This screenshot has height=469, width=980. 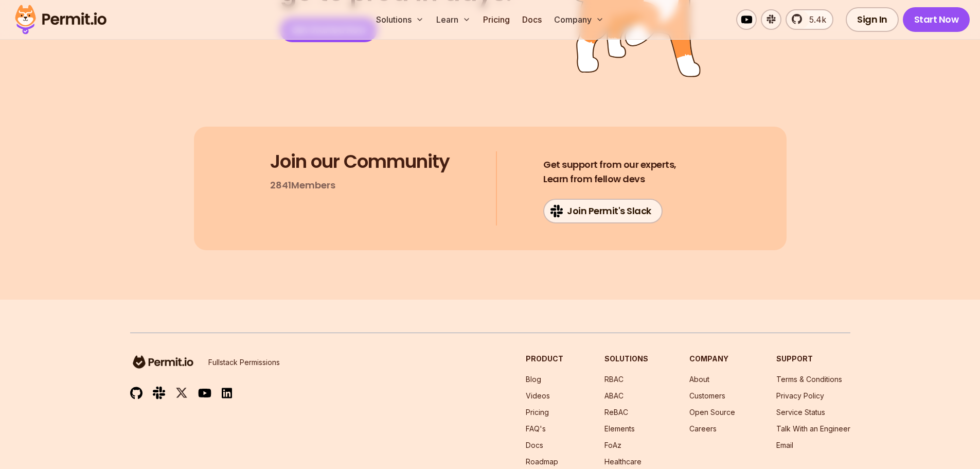 I want to click on img: github, so click(x=137, y=392).